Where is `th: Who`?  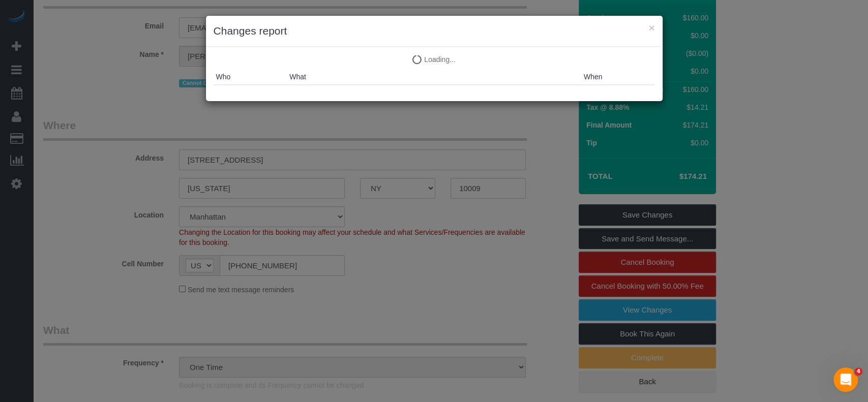 th: Who is located at coordinates (250, 76).